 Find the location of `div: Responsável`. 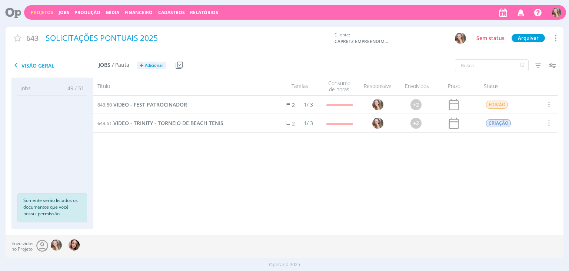

div: Responsável is located at coordinates (378, 86).